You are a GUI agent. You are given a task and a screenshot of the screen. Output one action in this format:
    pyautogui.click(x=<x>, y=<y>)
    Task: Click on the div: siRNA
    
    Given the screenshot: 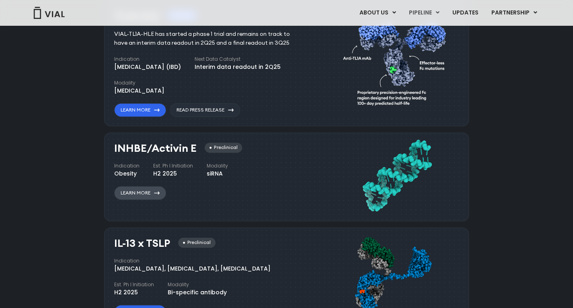 What is the action you would take?
    pyautogui.click(x=217, y=173)
    